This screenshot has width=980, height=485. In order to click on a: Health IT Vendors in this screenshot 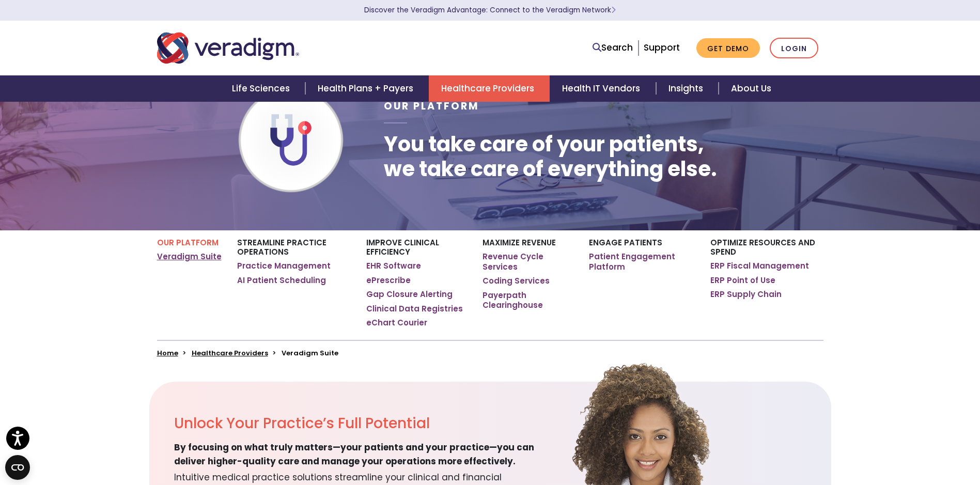, I will do `click(602, 89)`.